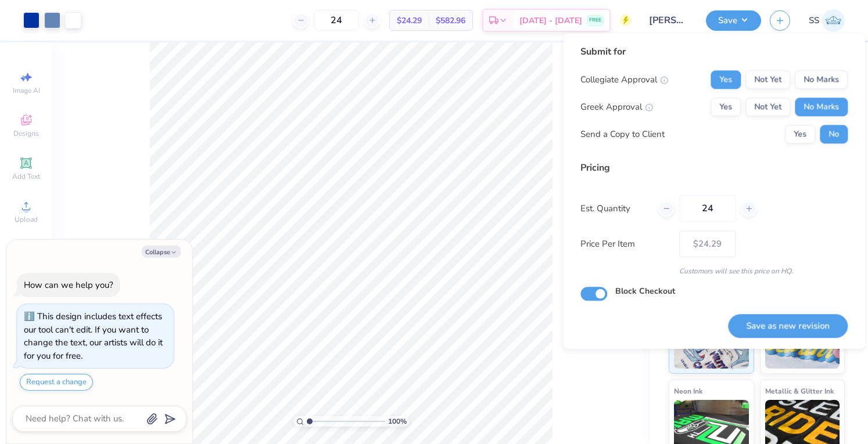 The image size is (868, 444). I want to click on input: Untitled Design, so click(669, 20).